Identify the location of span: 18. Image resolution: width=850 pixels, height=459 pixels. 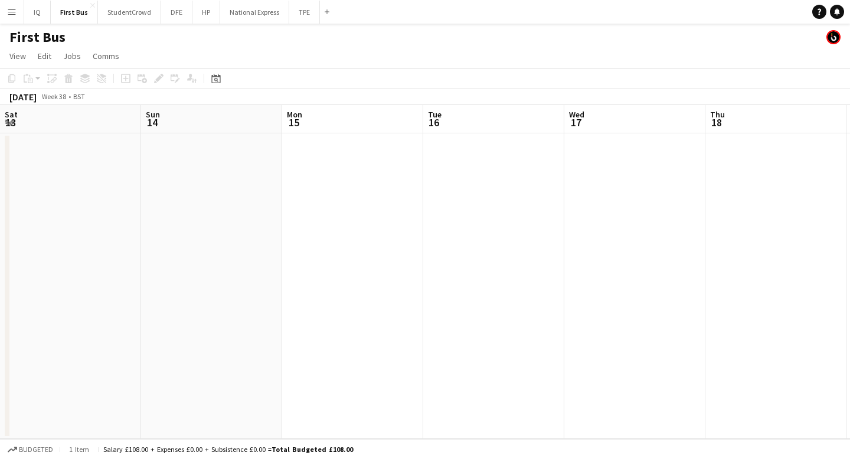
(717, 122).